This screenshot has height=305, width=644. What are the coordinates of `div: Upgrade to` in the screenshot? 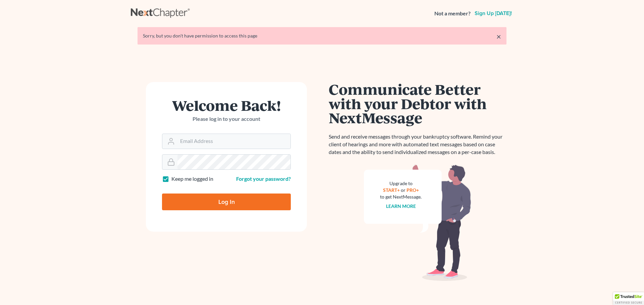 It's located at (401, 184).